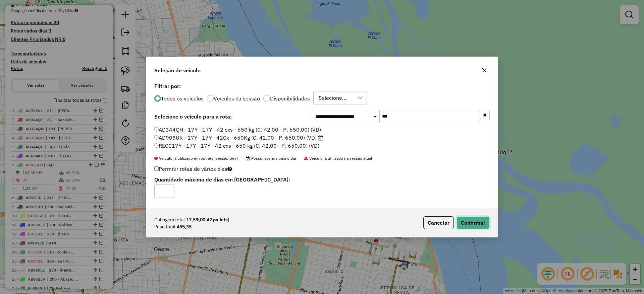  What do you see at coordinates (338, 158) in the screenshot?
I see `span: Veículo já utilizado na sessão atual` at bounding box center [338, 158].